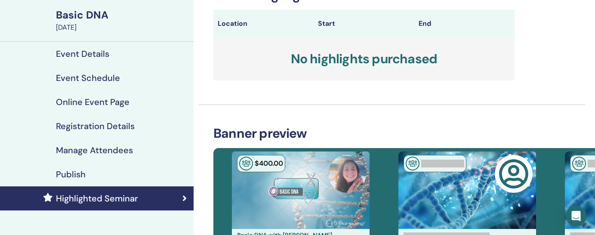  What do you see at coordinates (364, 59) in the screenshot?
I see `h3: No highlights purchased` at bounding box center [364, 59].